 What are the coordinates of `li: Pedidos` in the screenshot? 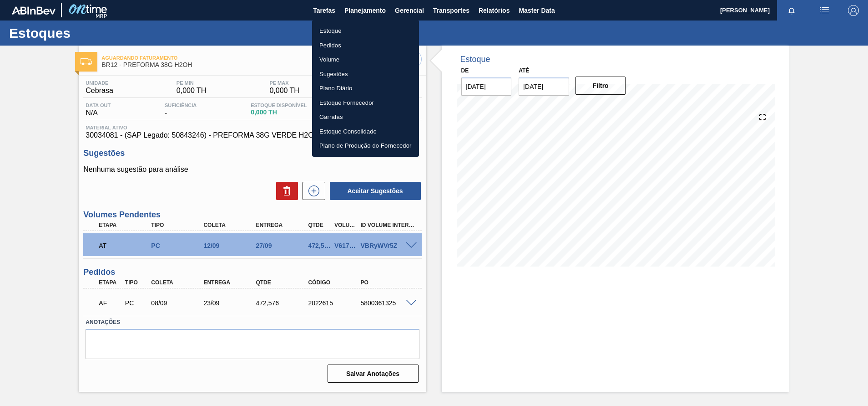 It's located at (366, 45).